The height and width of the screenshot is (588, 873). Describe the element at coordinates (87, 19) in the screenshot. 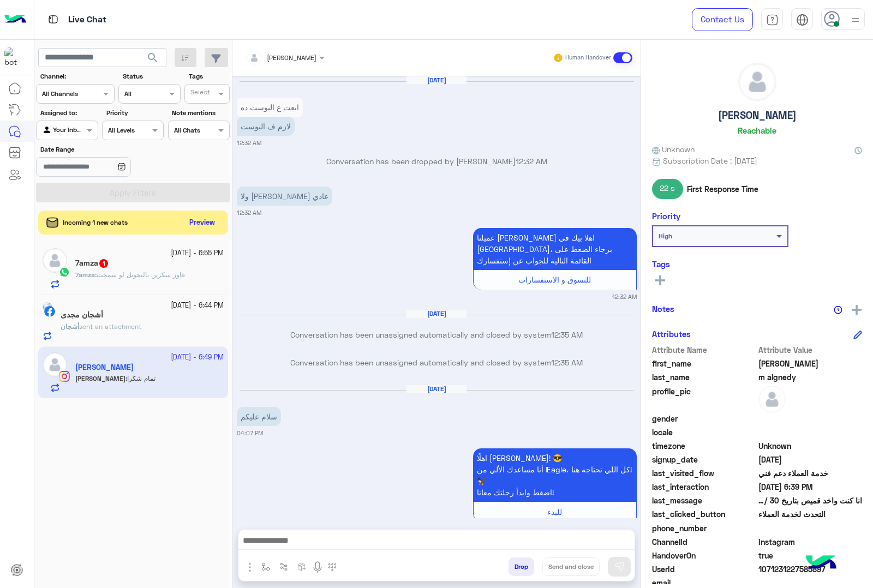

I see `p: Live Chat` at that location.